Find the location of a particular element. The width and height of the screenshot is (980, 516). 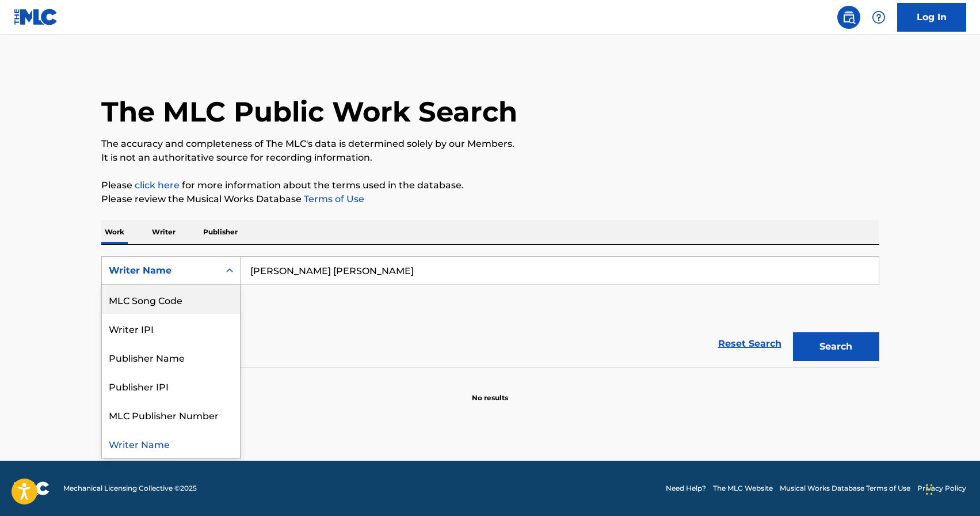

a: Privacy Policy is located at coordinates (941, 489).